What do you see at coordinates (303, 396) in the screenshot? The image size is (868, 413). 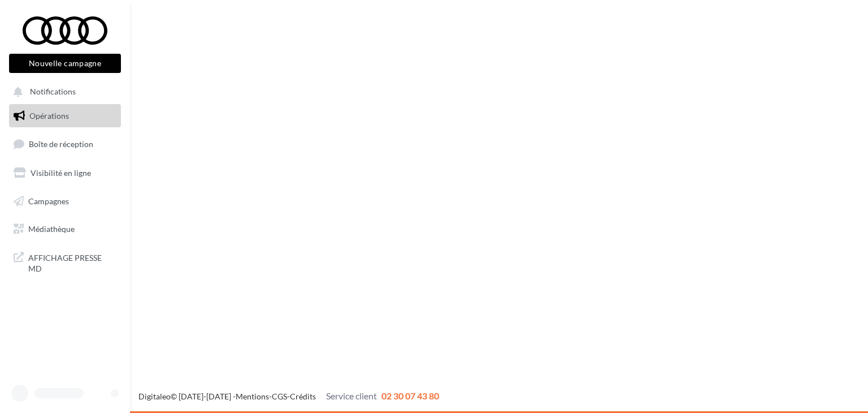 I see `a: Crédits` at bounding box center [303, 396].